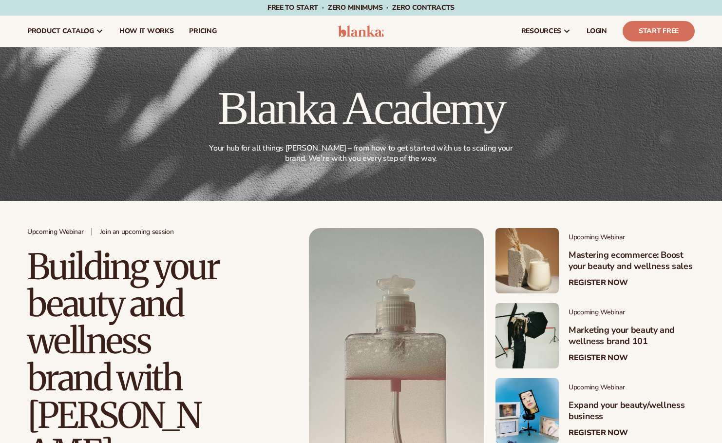  What do you see at coordinates (203, 31) in the screenshot?
I see `a: pricing` at bounding box center [203, 31].